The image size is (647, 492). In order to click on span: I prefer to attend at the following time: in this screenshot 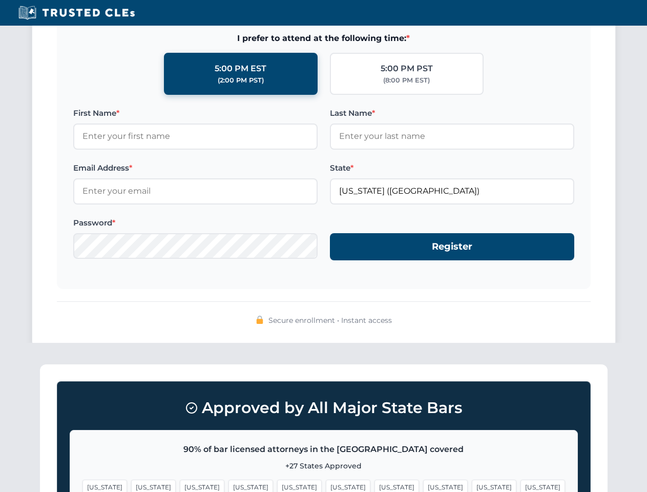, I will do `click(324, 38)`.